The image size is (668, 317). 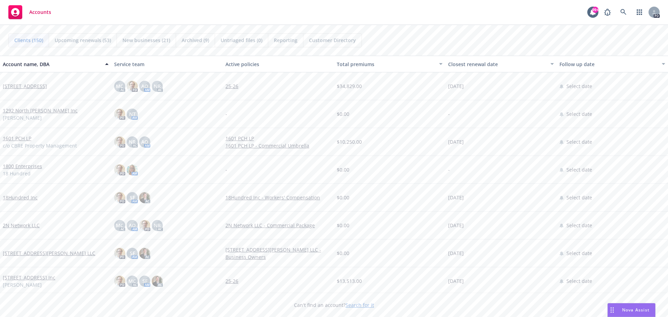 I want to click on div: Active policies, so click(x=278, y=64).